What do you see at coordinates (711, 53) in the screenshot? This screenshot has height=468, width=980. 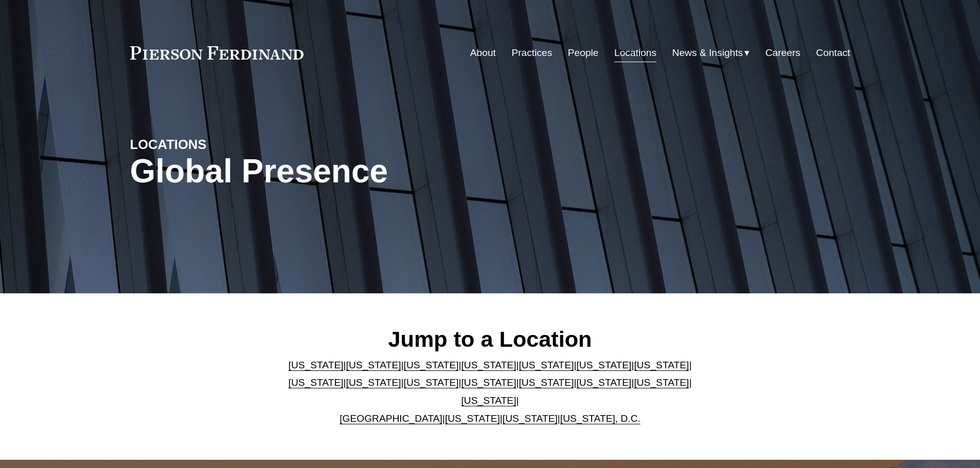 I see `a: folder dropdown` at bounding box center [711, 53].